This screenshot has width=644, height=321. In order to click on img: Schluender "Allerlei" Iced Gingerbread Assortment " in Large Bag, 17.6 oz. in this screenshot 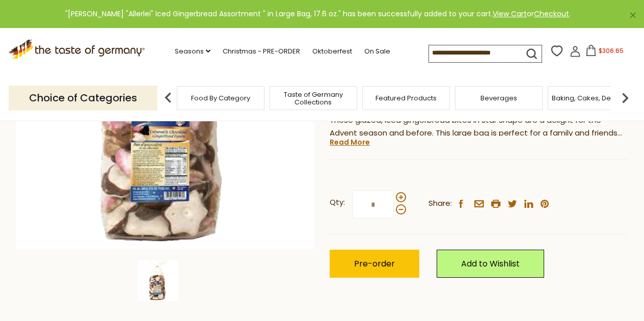, I will do `click(158, 281)`.